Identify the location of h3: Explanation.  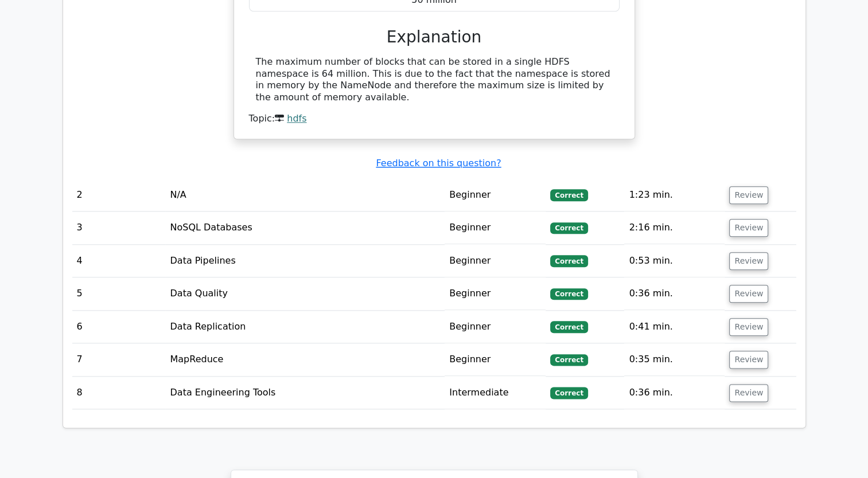
(435, 37).